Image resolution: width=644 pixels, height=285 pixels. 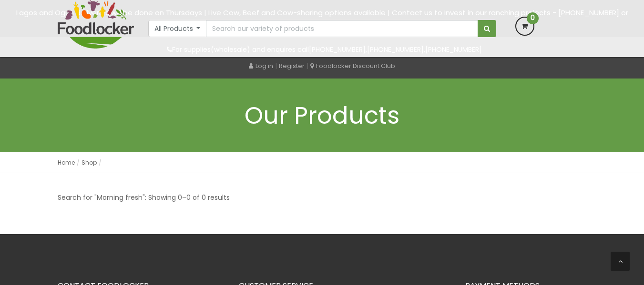 What do you see at coordinates (322, 115) in the screenshot?
I see `h1: Our Products` at bounding box center [322, 115].